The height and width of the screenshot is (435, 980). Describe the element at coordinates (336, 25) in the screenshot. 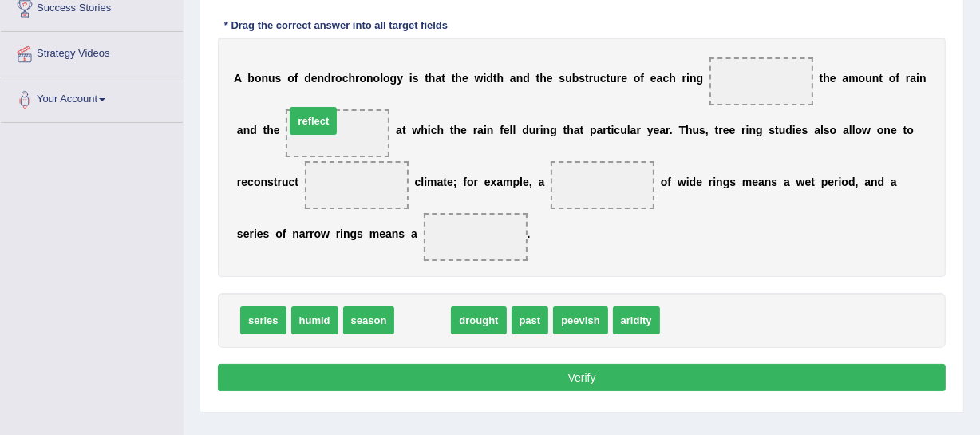

I see `div: * Drag the correct answer into all target fields` at that location.